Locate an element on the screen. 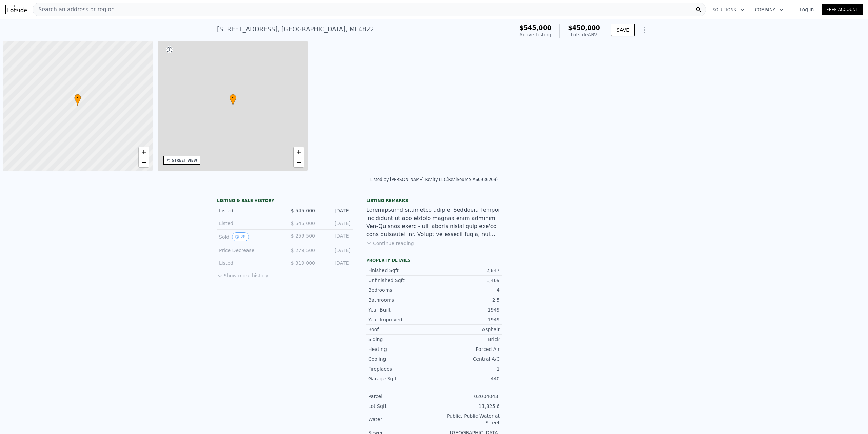 Image resolution: width=868 pixels, height=434 pixels. div: Roof is located at coordinates (401, 329).